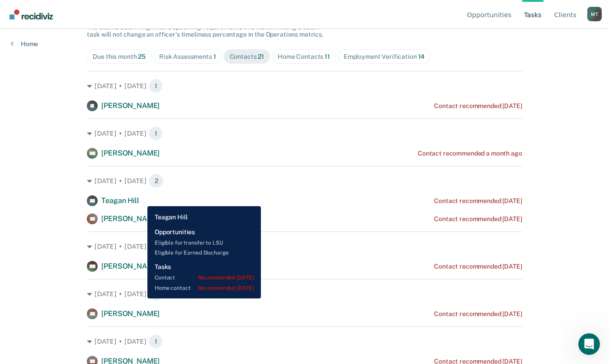 The image size is (609, 364). Describe the element at coordinates (90, 262) in the screenshot. I see `button: Scroll to bottom` at that location.